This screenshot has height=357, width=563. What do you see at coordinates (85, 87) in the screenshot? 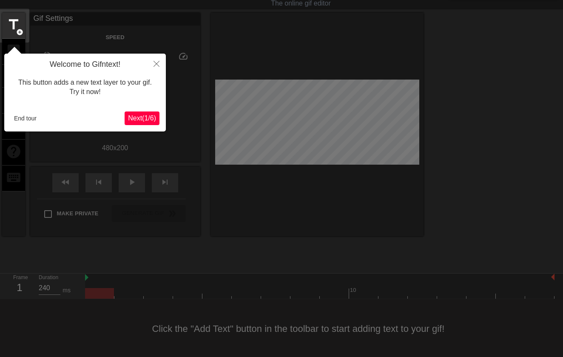
I see `div: This button adds a new text layer to your gif. Try it now!` at bounding box center [85, 87].